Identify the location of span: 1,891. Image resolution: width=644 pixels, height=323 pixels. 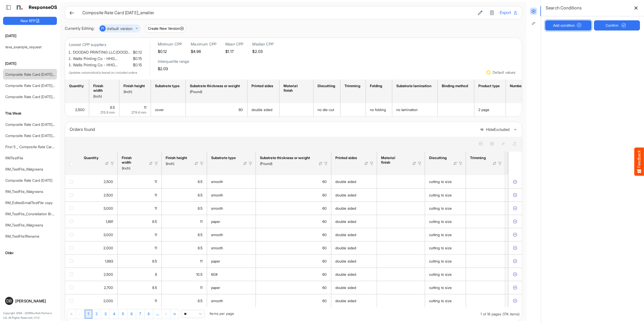
(109, 221).